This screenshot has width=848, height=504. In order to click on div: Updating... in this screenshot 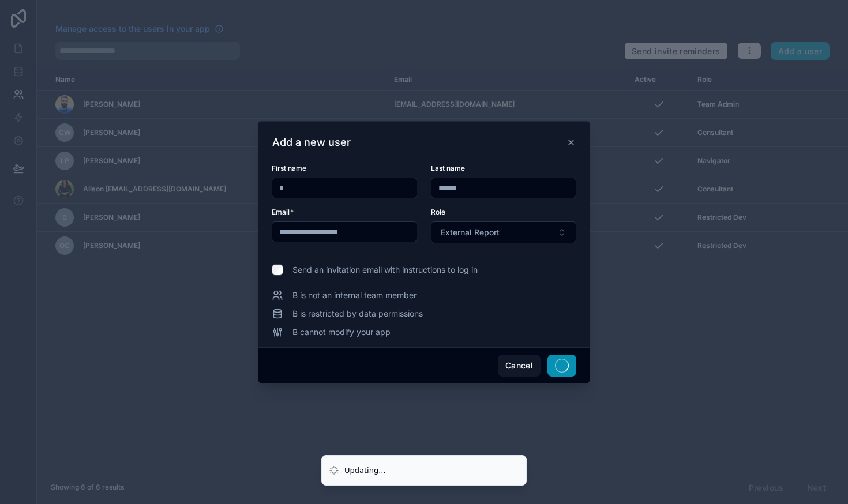, I will do `click(365, 471)`.